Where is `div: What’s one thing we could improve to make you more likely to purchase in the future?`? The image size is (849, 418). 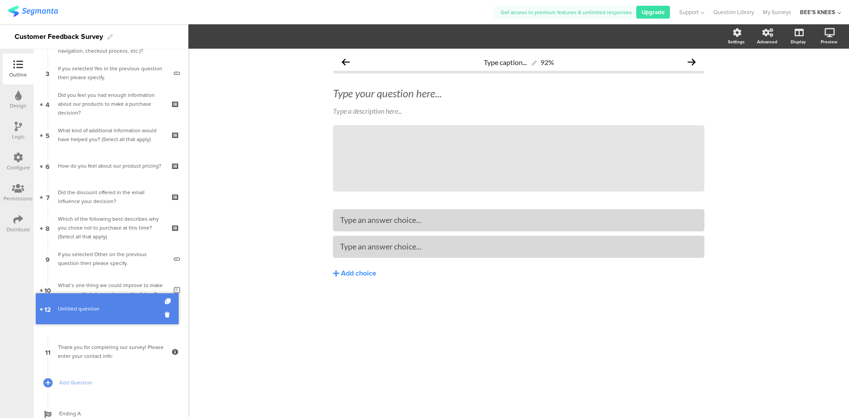
div: What’s one thing we could improve to make you more likely to purchase in the future? is located at coordinates (112, 290).